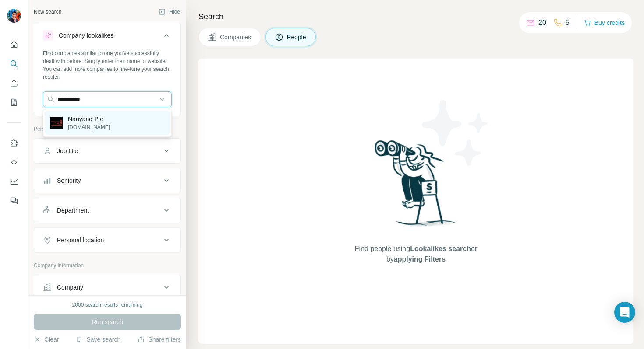 The height and width of the screenshot is (349, 644). What do you see at coordinates (107, 129) in the screenshot?
I see `p: Personal information` at bounding box center [107, 129].